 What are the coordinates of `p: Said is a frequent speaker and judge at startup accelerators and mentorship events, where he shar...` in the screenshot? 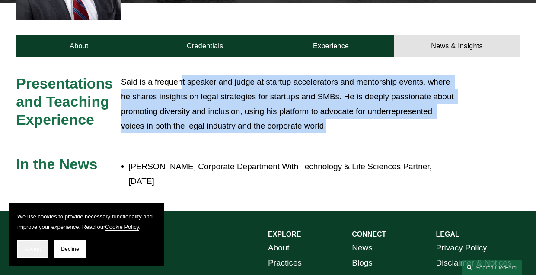 It's located at (289, 104).